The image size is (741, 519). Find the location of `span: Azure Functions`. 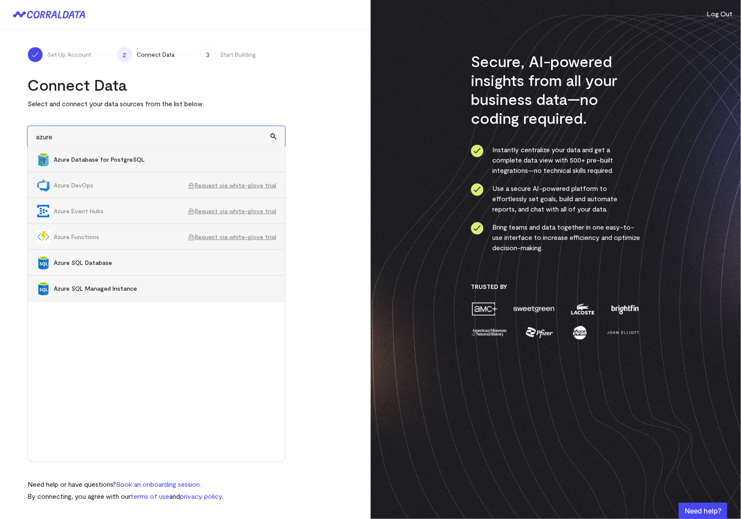

span: Azure Functions is located at coordinates (121, 237).